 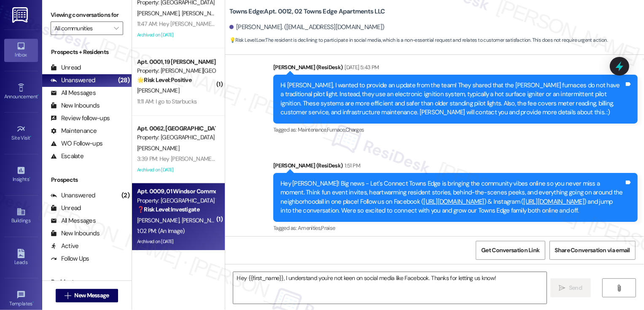 I want to click on button: Send, so click(x=571, y=287).